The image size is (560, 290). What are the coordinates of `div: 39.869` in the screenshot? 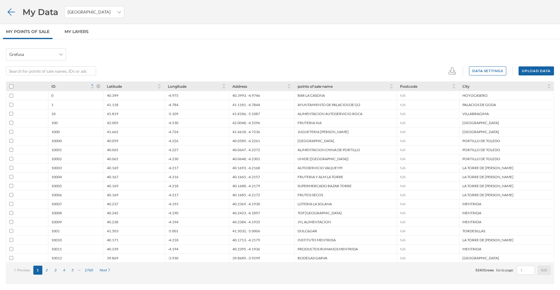 It's located at (113, 257).